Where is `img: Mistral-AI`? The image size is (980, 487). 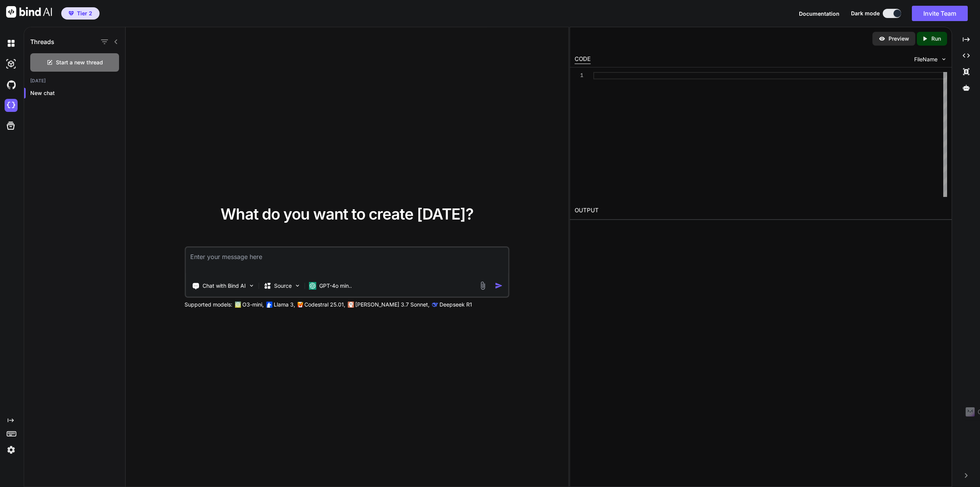
img: Mistral-AI is located at coordinates (300, 304).